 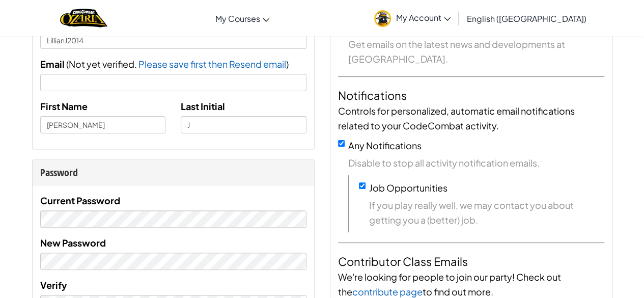 I want to click on span: Disable to stop all activity notification emails., so click(x=476, y=162).